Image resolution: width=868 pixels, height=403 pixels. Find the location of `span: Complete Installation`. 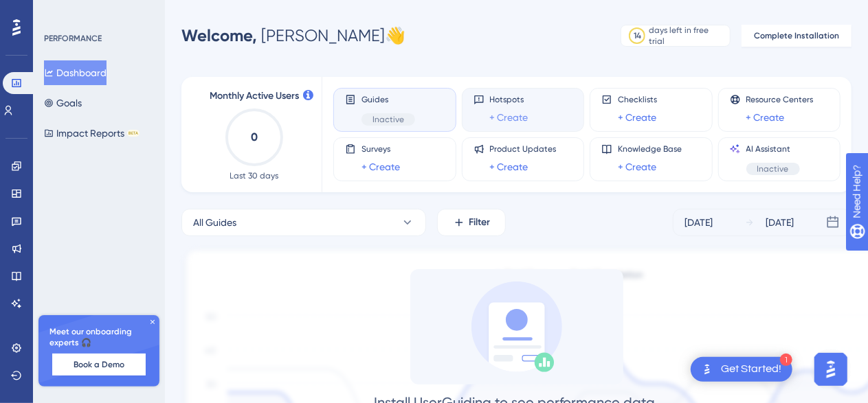

span: Complete Installation is located at coordinates (797, 35).